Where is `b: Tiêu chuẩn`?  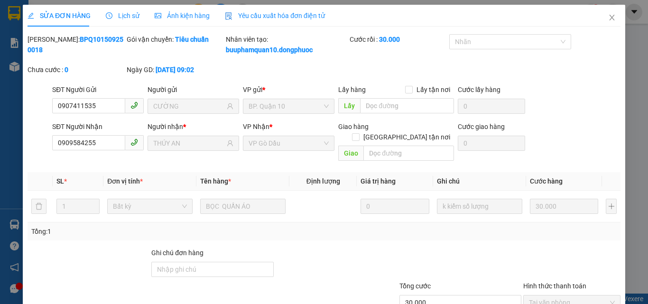 b: Tiêu chuẩn is located at coordinates (192, 39).